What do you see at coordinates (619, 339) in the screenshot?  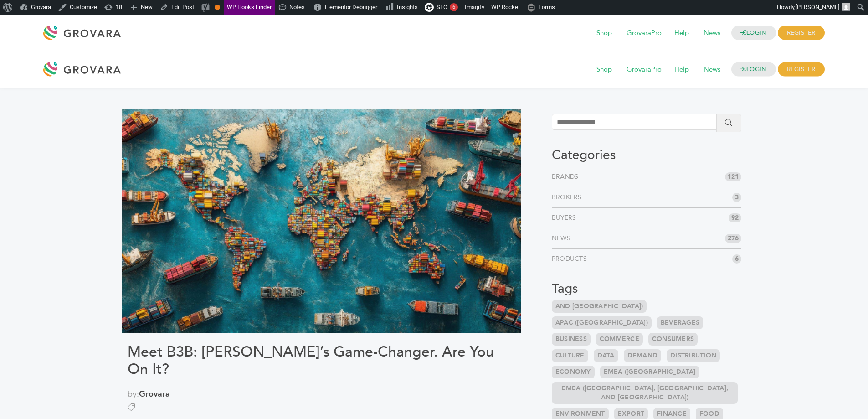 I see `a: Commerce` at bounding box center [619, 339].